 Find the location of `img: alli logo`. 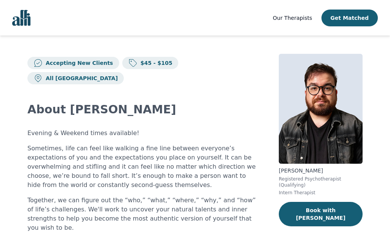

img: alli logo is located at coordinates (21, 18).